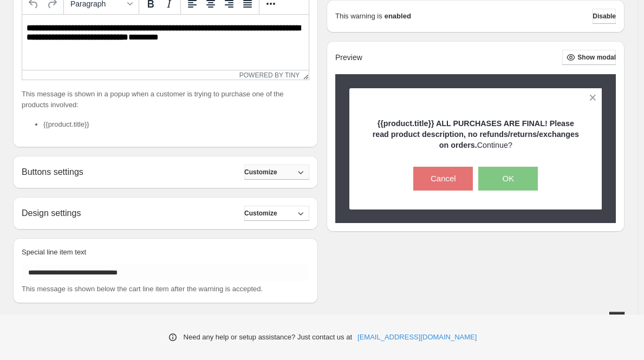  What do you see at coordinates (51, 213) in the screenshot?
I see `h2: Design settings` at bounding box center [51, 213].